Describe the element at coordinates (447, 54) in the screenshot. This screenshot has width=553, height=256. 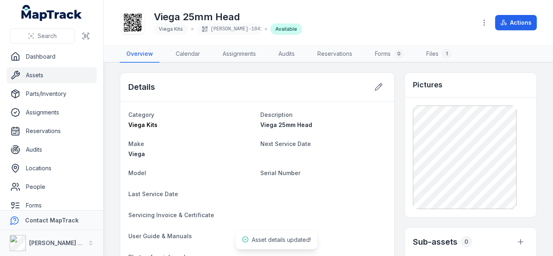
I see `div: 1` at that location.